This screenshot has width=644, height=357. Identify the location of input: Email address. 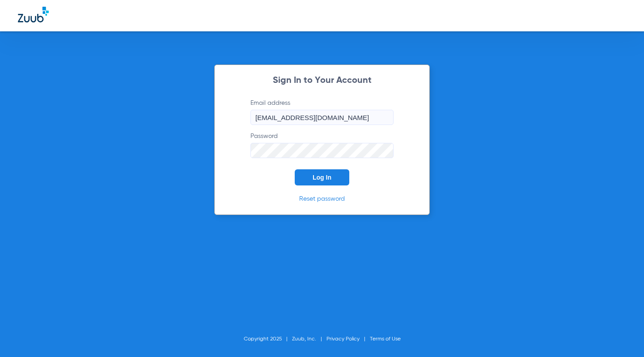
(322, 118).